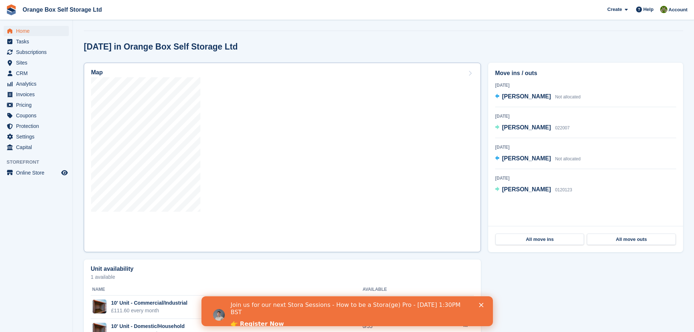 The image size is (694, 332). Describe the element at coordinates (17, 19) in the screenshot. I see `img: Profile image for Bradley` at that location.